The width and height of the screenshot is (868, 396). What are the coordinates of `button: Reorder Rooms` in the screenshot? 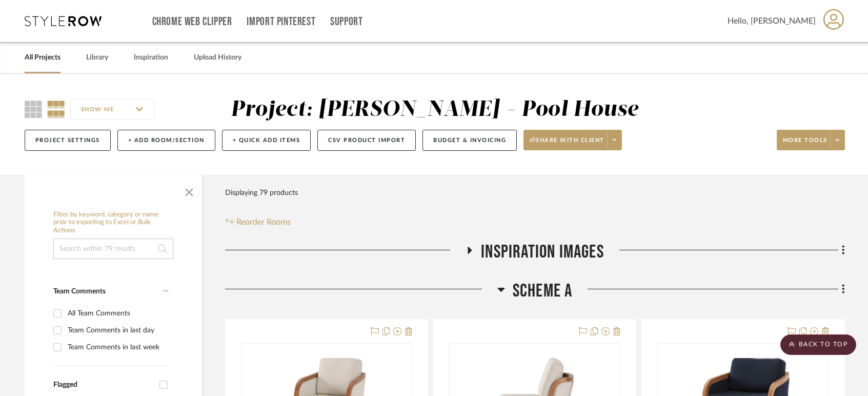 It's located at (258, 222).